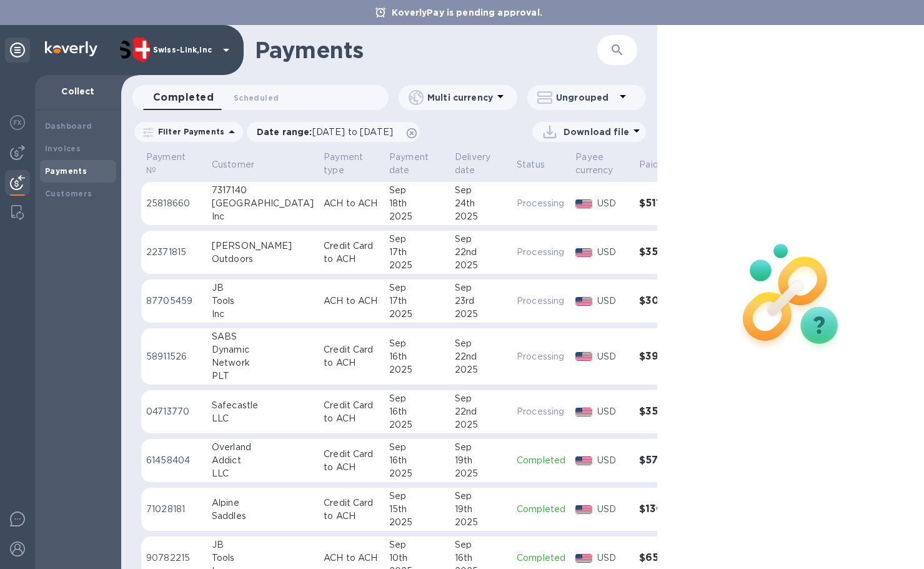 The width and height of the screenshot is (924, 569). I want to click on h3: $354.01, so click(665, 252).